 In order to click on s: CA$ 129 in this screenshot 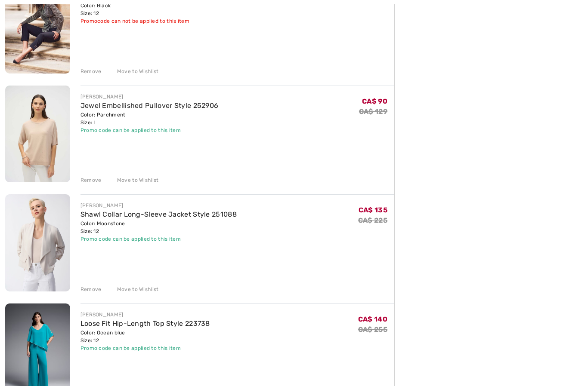, I will do `click(373, 111)`.